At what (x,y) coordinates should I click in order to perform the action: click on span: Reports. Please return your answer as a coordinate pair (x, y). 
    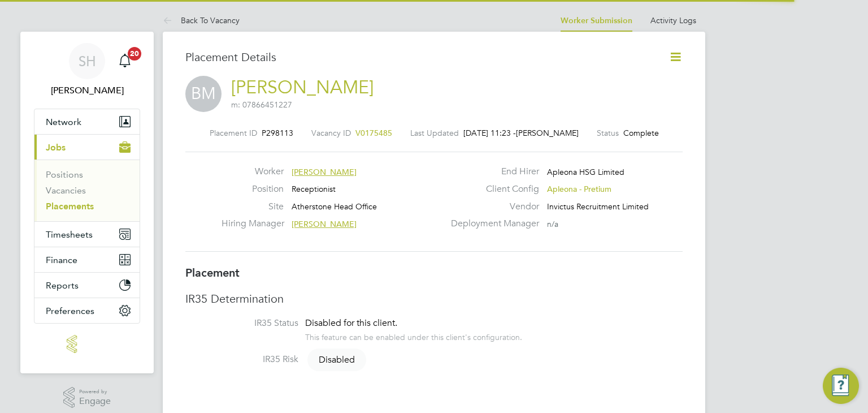
    Looking at the image, I should click on (62, 285).